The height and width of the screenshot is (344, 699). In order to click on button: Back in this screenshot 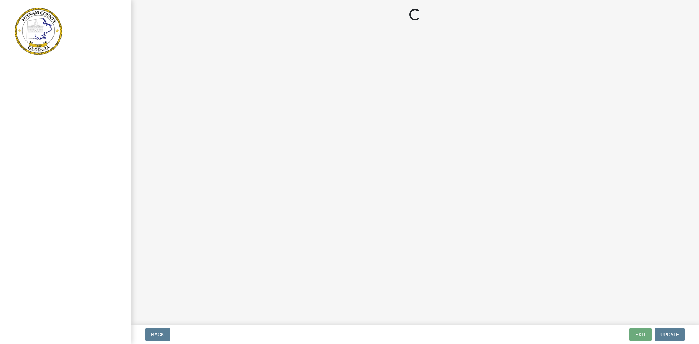, I will do `click(158, 334)`.